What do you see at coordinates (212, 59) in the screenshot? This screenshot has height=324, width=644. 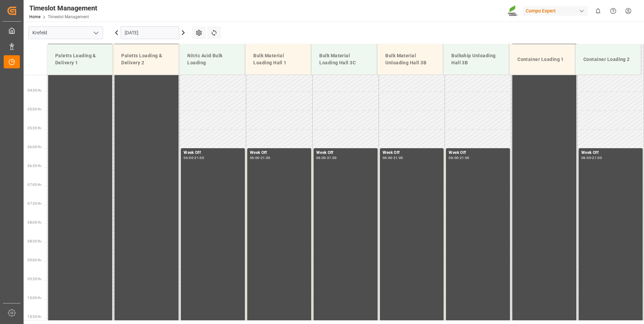 I see `div: Nitric Acid Bulk Loading` at bounding box center [212, 59].